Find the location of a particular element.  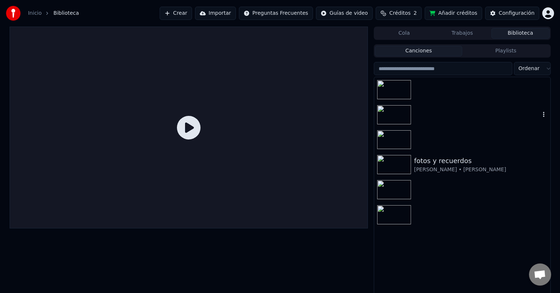

button: Configuración is located at coordinates (512, 13).